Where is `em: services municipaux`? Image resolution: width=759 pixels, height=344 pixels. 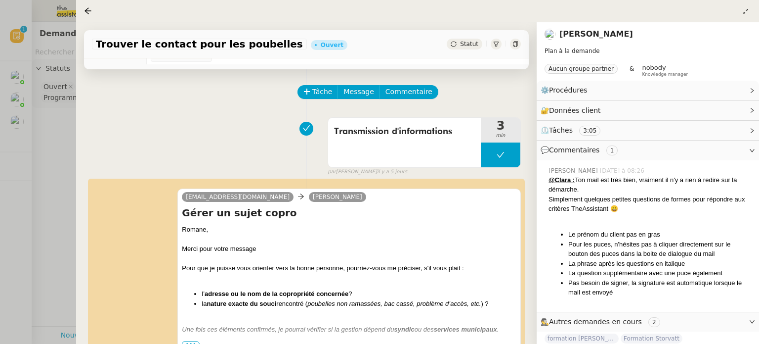 em: services municipaux is located at coordinates (466, 329).